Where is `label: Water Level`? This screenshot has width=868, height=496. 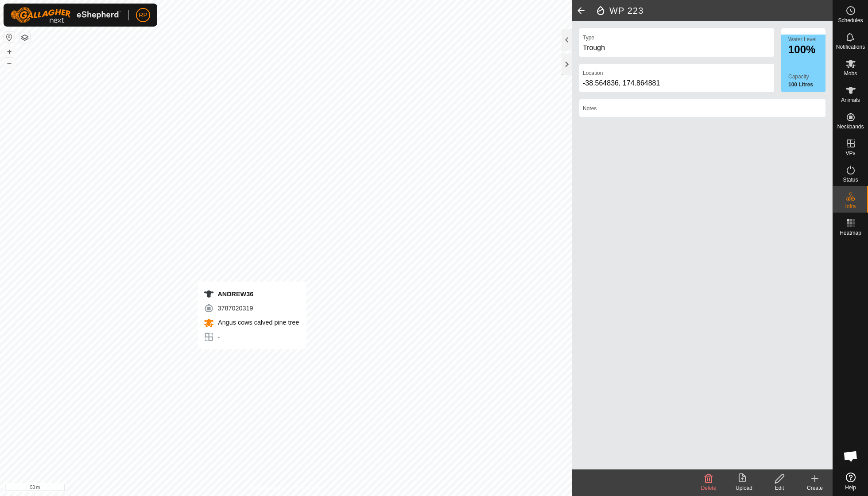
label: Water Level is located at coordinates (803, 39).